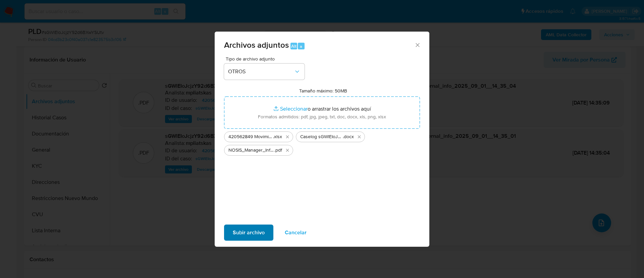 Image resolution: width=644 pixels, height=278 pixels. Describe the element at coordinates (322, 142) in the screenshot. I see `ul: Archivos seleccionados` at that location.